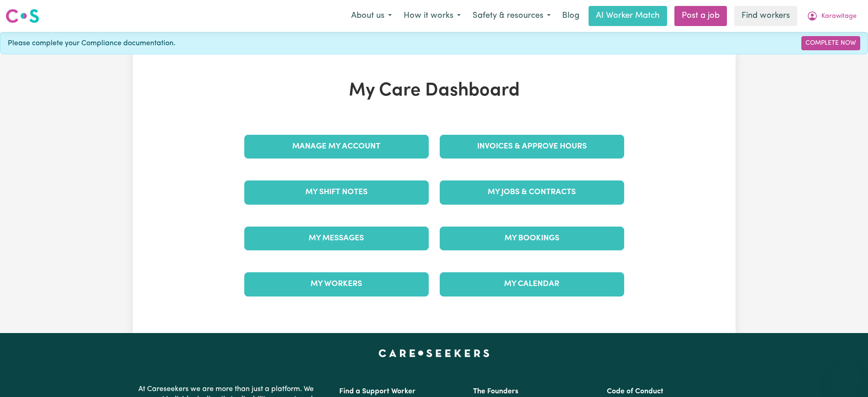 This screenshot has height=397, width=868. I want to click on a: Blog, so click(571, 16).